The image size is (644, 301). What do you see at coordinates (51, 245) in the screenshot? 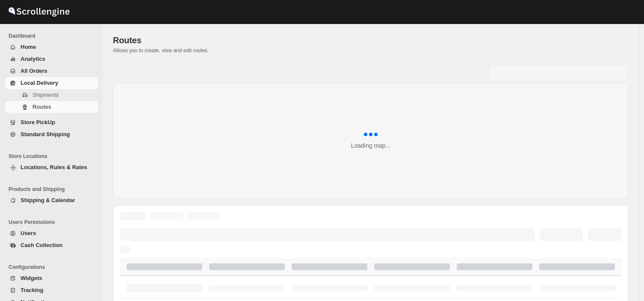
I see `button: Cash Collection` at bounding box center [51, 245].